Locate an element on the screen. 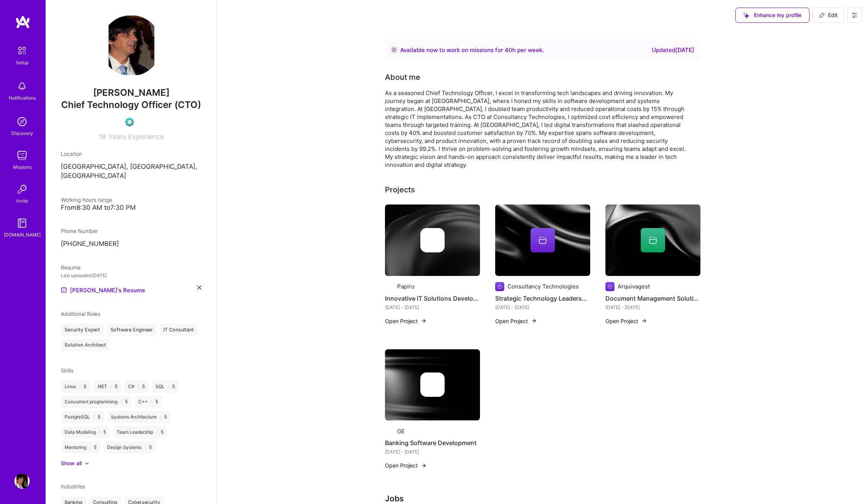 Image resolution: width=868 pixels, height=504 pixels. span: Chief Technology Officer (CTO) is located at coordinates (131, 105).